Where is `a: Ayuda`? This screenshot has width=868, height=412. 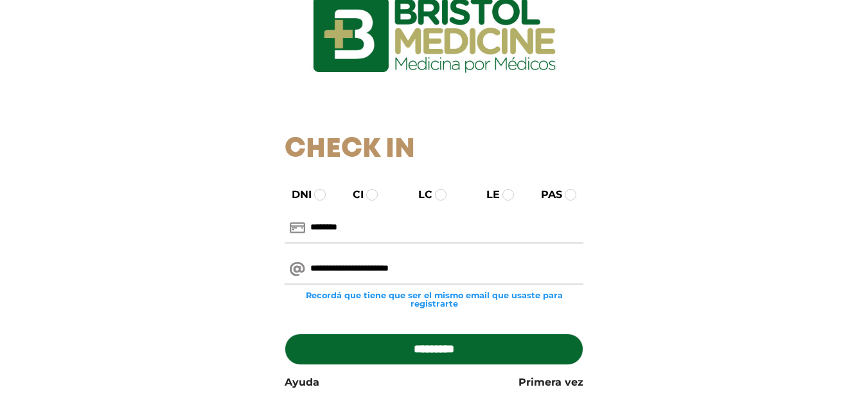
a: Ayuda is located at coordinates (302, 382).